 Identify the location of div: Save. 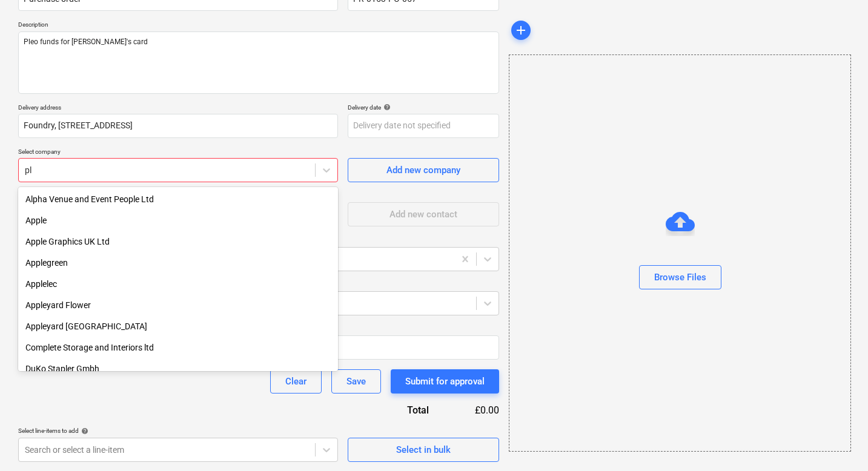
(356, 381).